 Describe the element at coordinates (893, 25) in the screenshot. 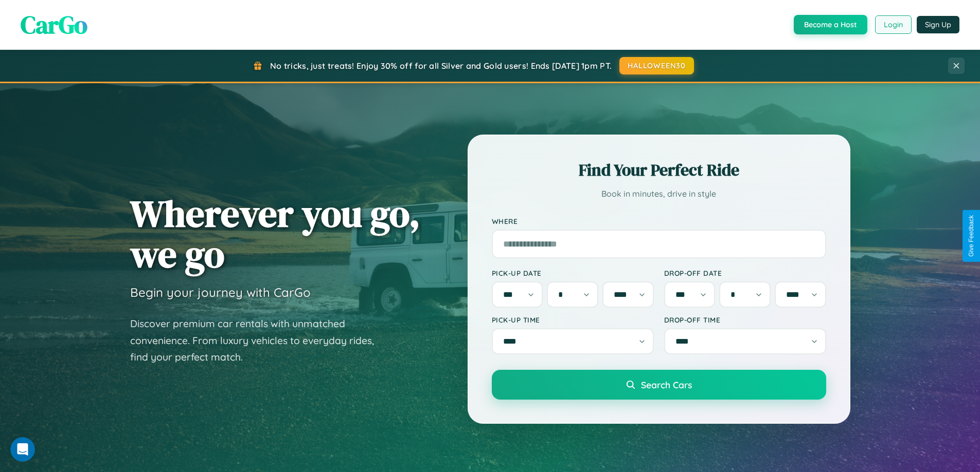

I see `button: Login` at that location.